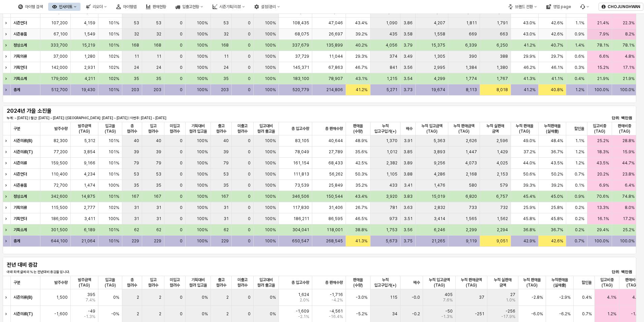 This screenshot has height=322, width=644. Describe the element at coordinates (20, 34) in the screenshot. I see `strong: 시즌용품` at that location.